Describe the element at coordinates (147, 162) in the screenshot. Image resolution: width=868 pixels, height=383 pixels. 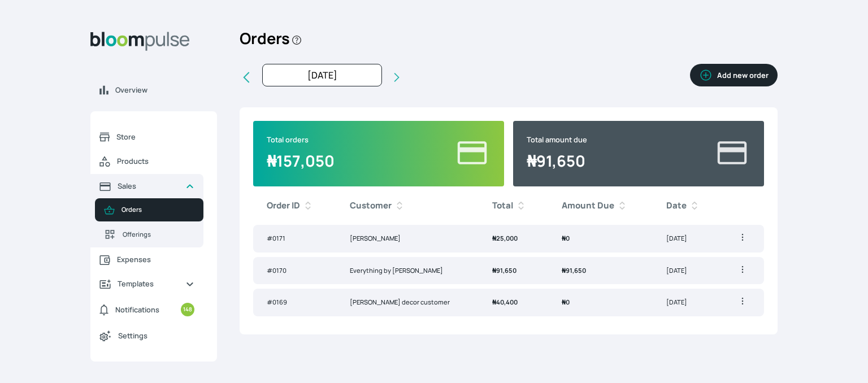
I see `a: Products` at that location.